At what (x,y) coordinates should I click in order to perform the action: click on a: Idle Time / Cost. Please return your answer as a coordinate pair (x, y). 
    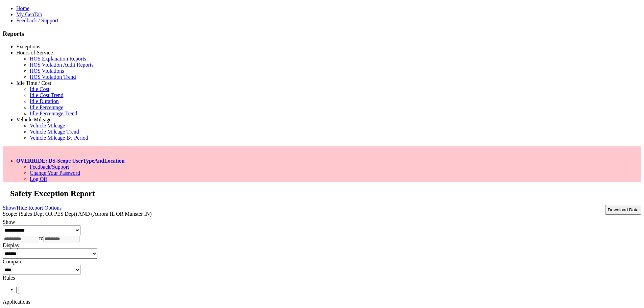
    Looking at the image, I should click on (34, 83).